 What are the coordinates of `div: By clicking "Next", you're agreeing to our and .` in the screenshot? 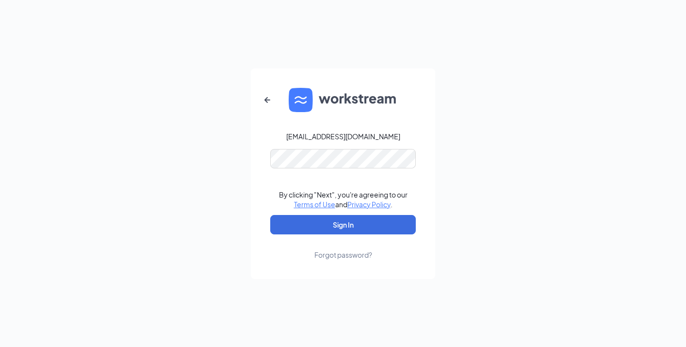 It's located at (343, 199).